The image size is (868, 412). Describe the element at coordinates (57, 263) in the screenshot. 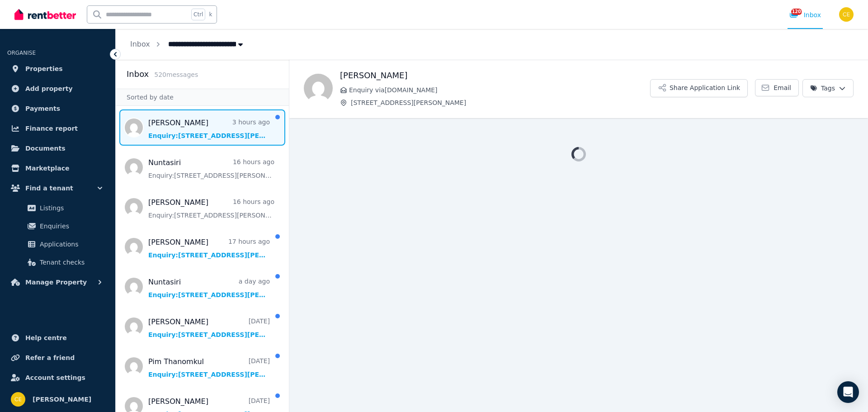

I see `a: Tenant checks` at that location.